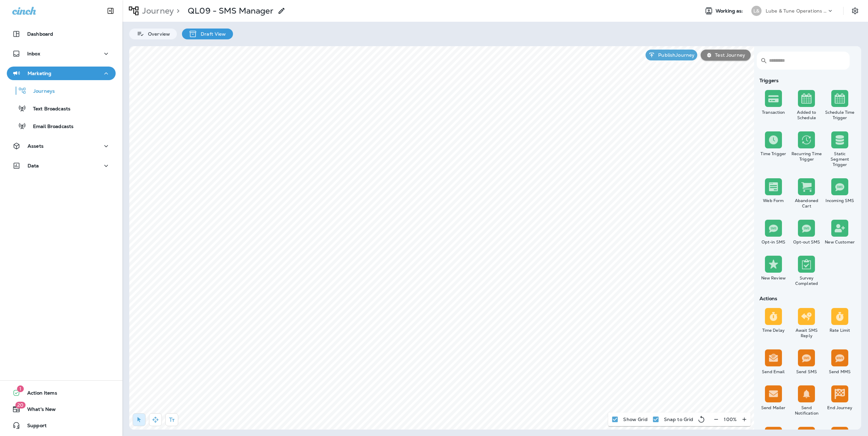 The image size is (868, 436). Describe the element at coordinates (756, 11) in the screenshot. I see `div: L&` at that location.